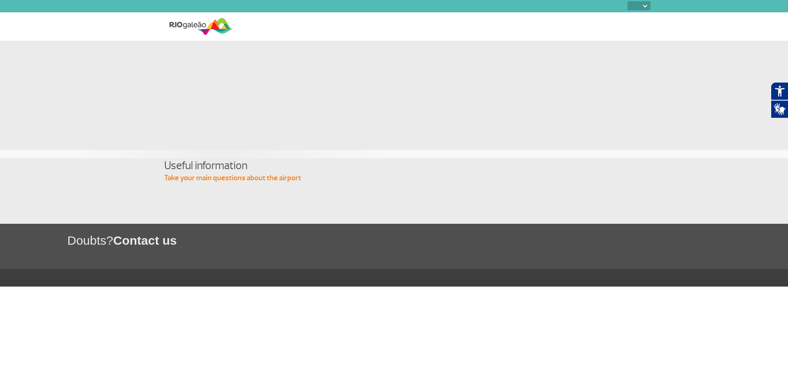 The width and height of the screenshot is (788, 388). I want to click on p: Take your main questions about the airport, so click(394, 178).